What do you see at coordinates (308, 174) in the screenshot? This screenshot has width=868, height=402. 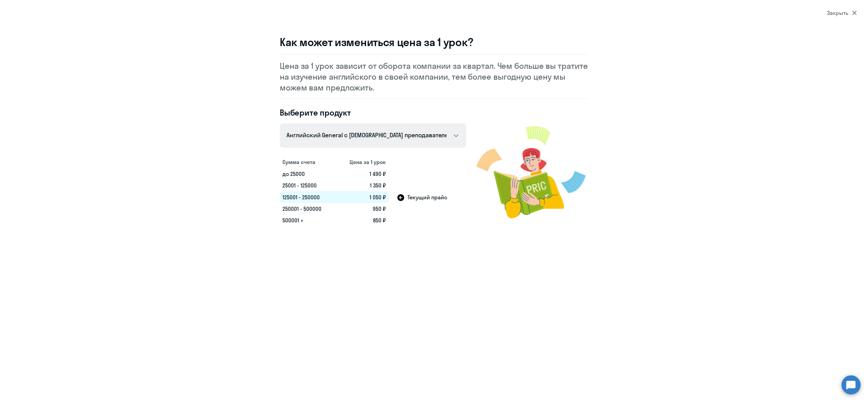 I see `td: до 25000` at bounding box center [308, 174].